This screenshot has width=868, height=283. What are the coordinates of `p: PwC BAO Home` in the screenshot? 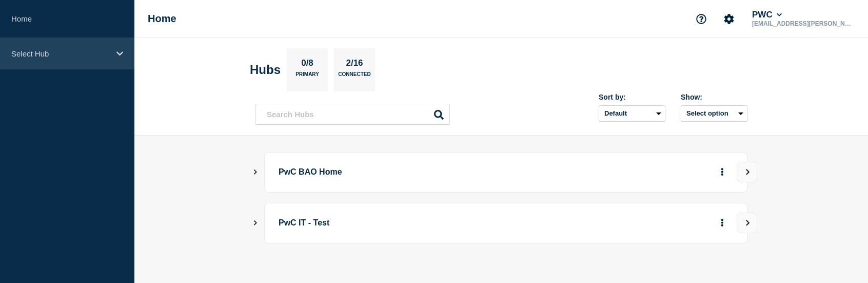 It's located at (420, 172).